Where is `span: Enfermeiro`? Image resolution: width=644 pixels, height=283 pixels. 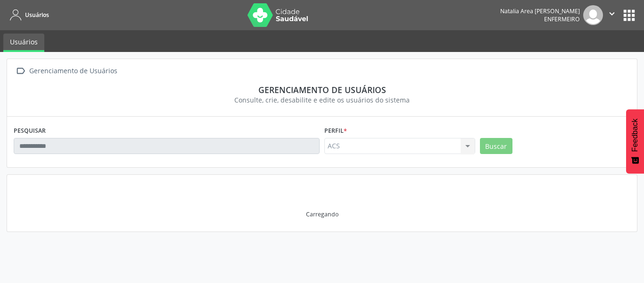
span: Enfermeiro is located at coordinates (562, 19).